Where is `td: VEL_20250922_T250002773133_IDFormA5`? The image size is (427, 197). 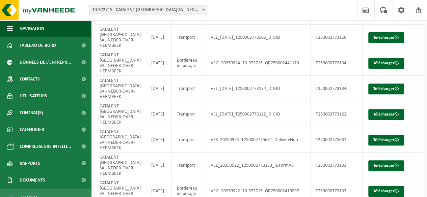
td: VEL_20250922_T250002773133_IDFormA5 is located at coordinates (258, 166).